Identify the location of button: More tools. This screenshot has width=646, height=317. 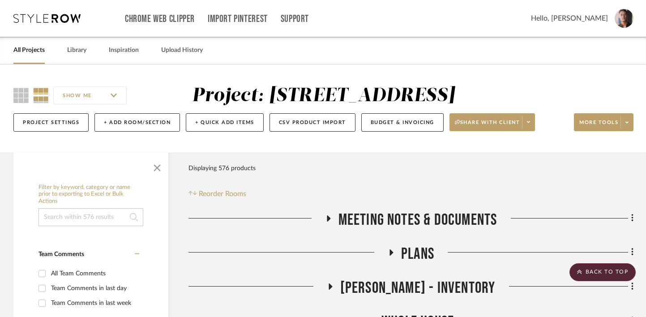
(603, 122).